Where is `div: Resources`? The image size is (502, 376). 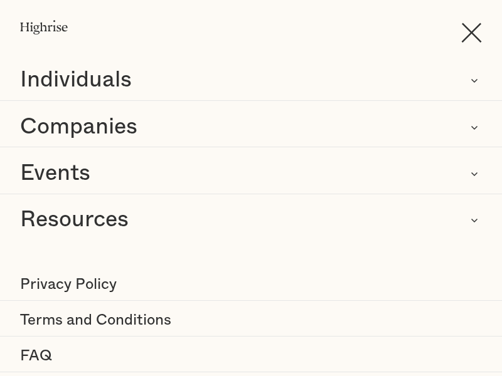
div: Resources is located at coordinates (74, 220).